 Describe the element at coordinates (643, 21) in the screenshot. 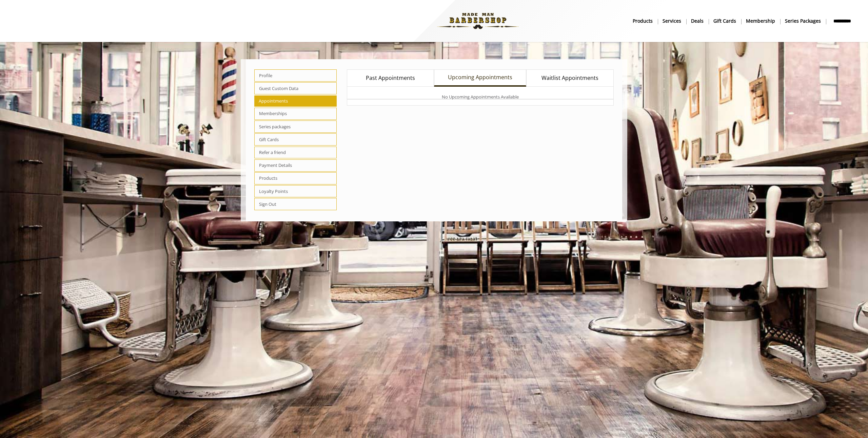

I see `b: products` at that location.